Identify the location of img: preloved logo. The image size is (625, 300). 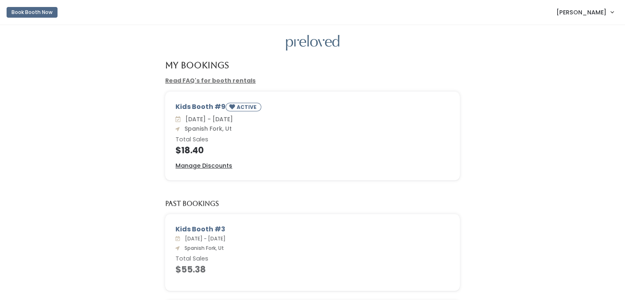
(313, 43).